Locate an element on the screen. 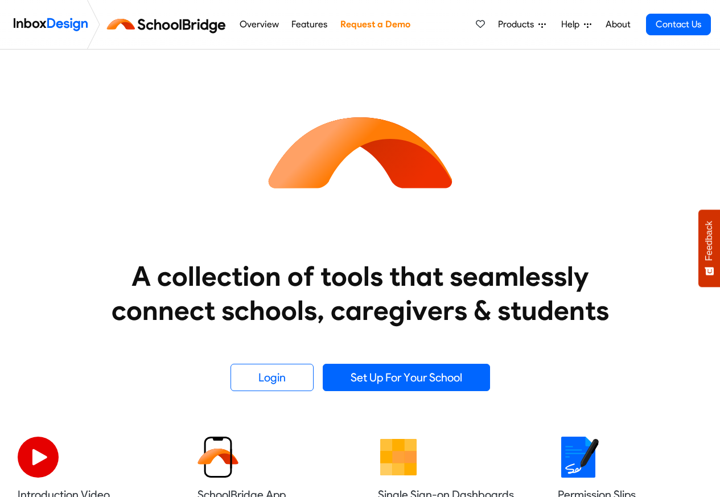 This screenshot has height=497, width=720. button: Feedback - Show survey is located at coordinates (709, 248).